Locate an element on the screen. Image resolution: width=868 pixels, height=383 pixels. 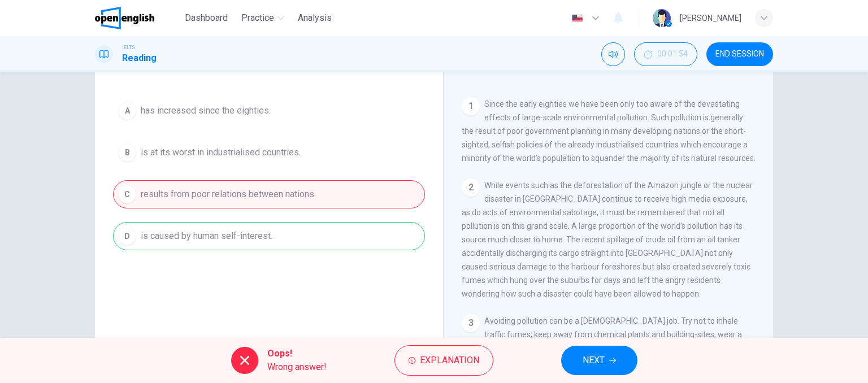
div: 3 is located at coordinates (471, 323).